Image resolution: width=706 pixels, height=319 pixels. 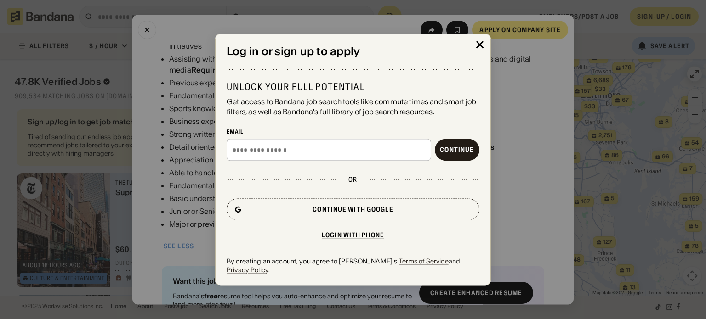 What do you see at coordinates (352, 210) in the screenshot?
I see `div: Continue with Google` at bounding box center [352, 210].